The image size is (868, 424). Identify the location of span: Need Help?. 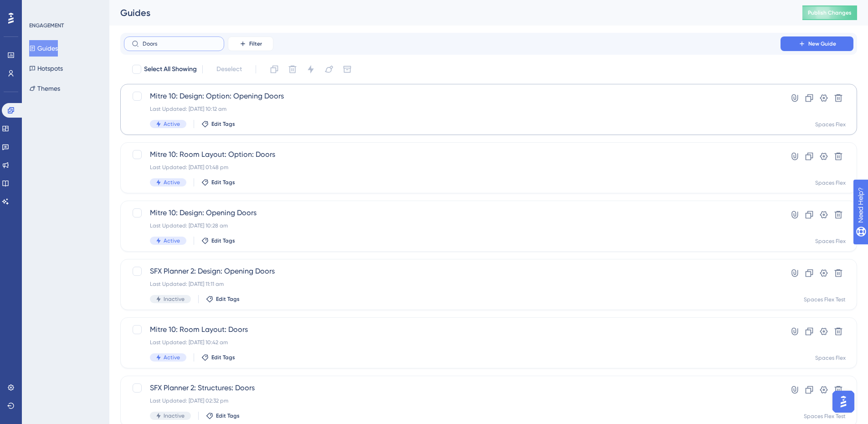
(39, 8).